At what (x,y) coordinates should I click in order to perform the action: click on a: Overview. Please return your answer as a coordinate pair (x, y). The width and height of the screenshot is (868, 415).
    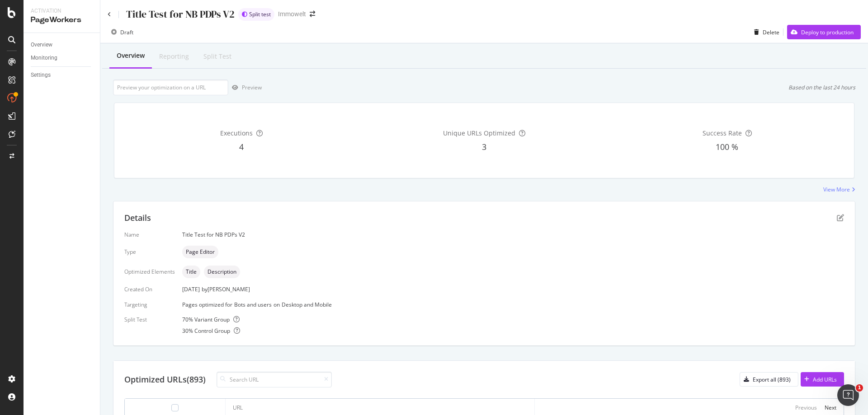
    Looking at the image, I should click on (62, 45).